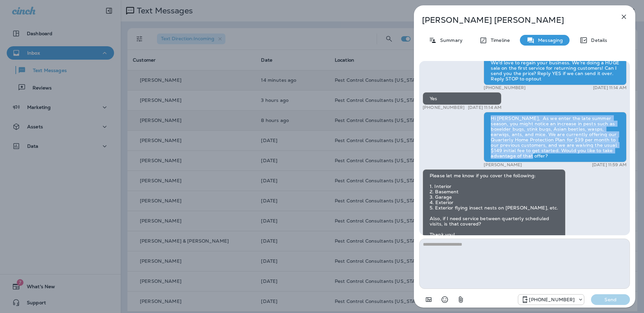 The image size is (644, 313). I want to click on div: +1 (815) 998-9676, so click(551, 300).